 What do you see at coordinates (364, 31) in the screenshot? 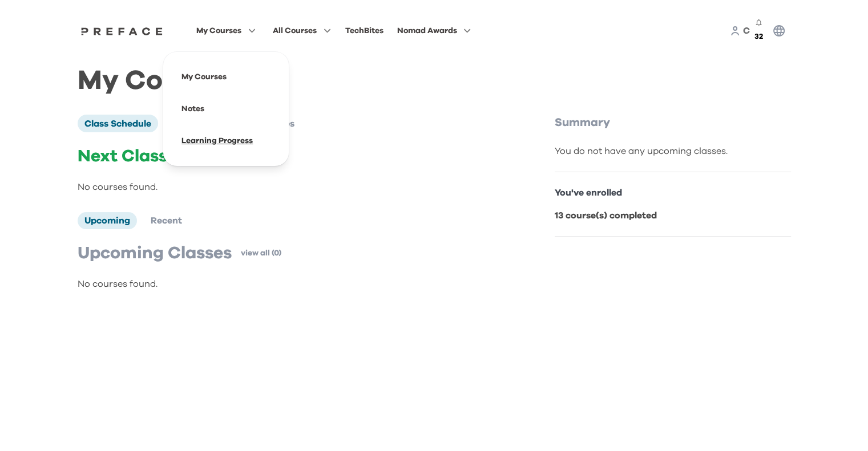
I see `div: TechBites` at bounding box center [364, 31].